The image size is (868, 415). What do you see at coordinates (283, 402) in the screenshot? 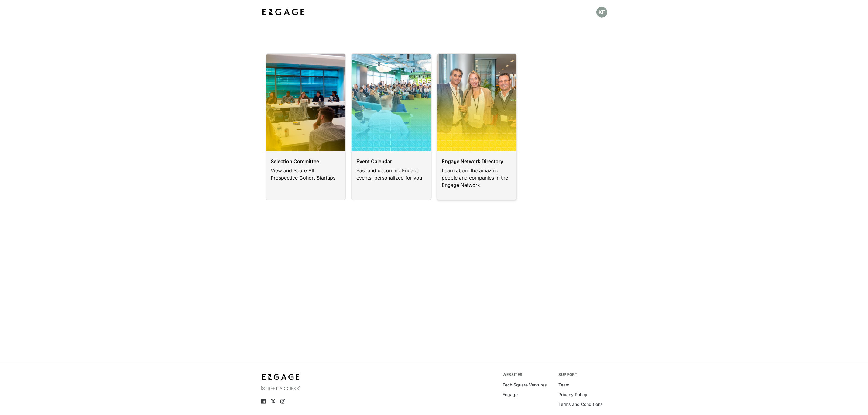
I see `a: Instagram` at bounding box center [283, 402].